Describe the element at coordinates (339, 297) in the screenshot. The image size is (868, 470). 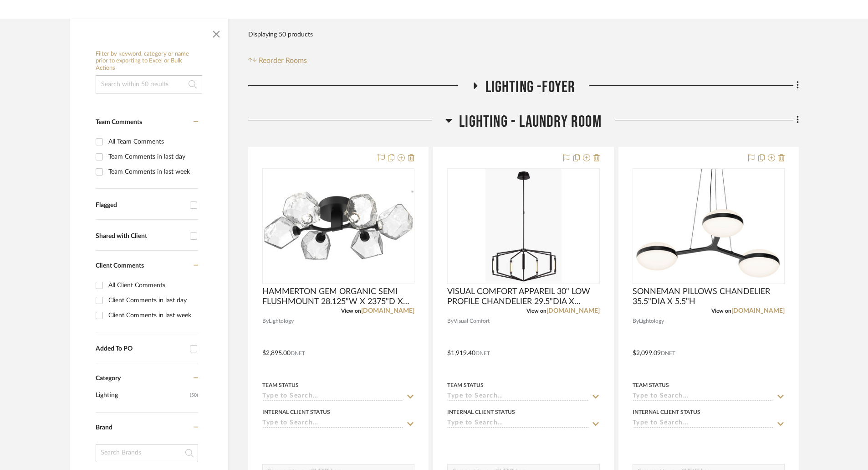
I see `span: HAMMERTON GEM ORGANIC SEMI FLUSHMOUNT 28.125"W X 2375"D X 8.3125"H` at that location.